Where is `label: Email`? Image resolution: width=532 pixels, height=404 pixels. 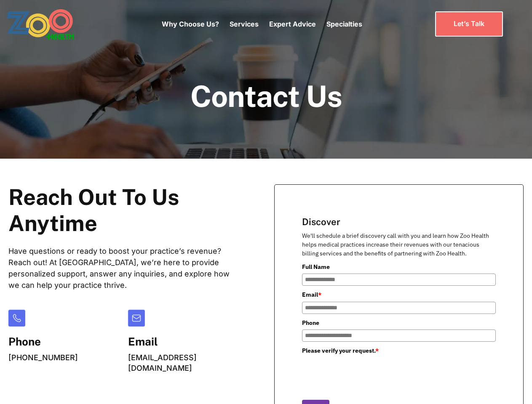
label: Email is located at coordinates (399, 295).